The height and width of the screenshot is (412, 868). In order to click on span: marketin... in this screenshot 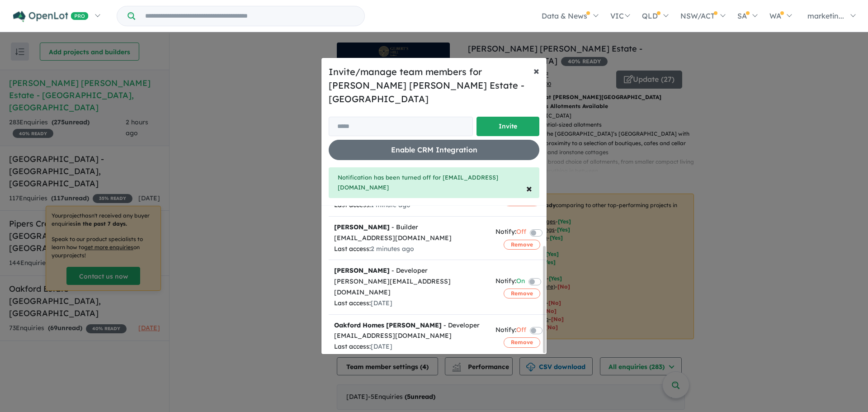, I will do `click(825, 16)`.